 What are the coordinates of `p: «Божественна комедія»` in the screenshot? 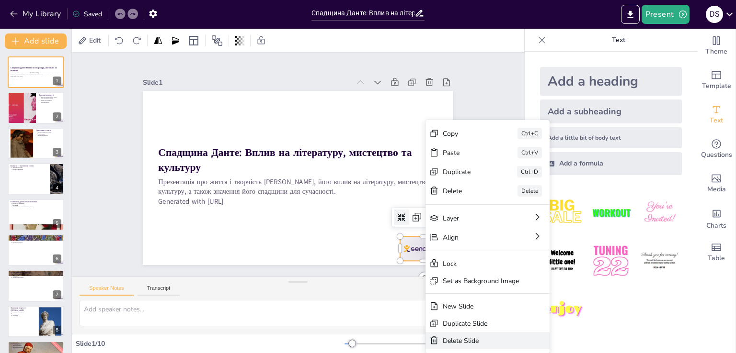 It's located at (36, 273).